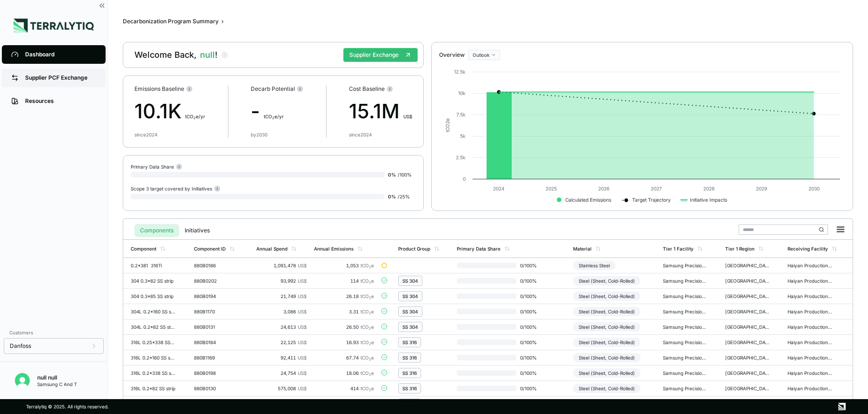  I want to click on div: 1,091,478, so click(282, 265).